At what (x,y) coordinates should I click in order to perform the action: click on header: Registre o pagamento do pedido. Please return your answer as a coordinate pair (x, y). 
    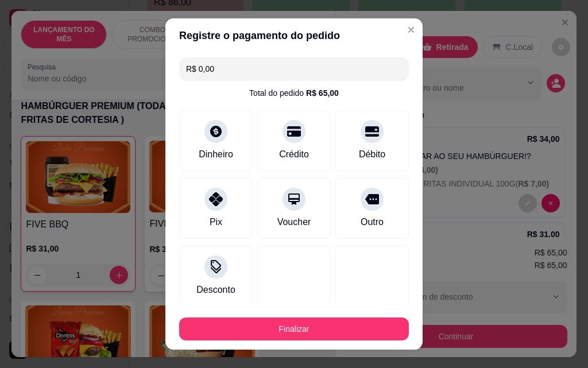
    Looking at the image, I should click on (294, 35).